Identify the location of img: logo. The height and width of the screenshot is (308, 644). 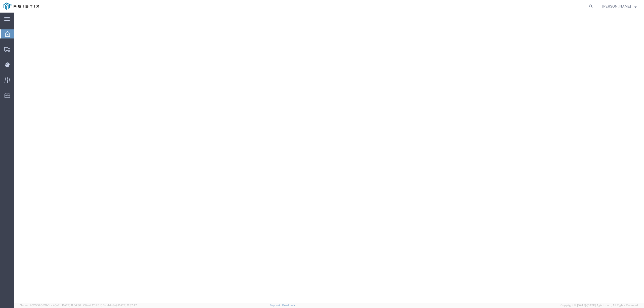
(21, 6).